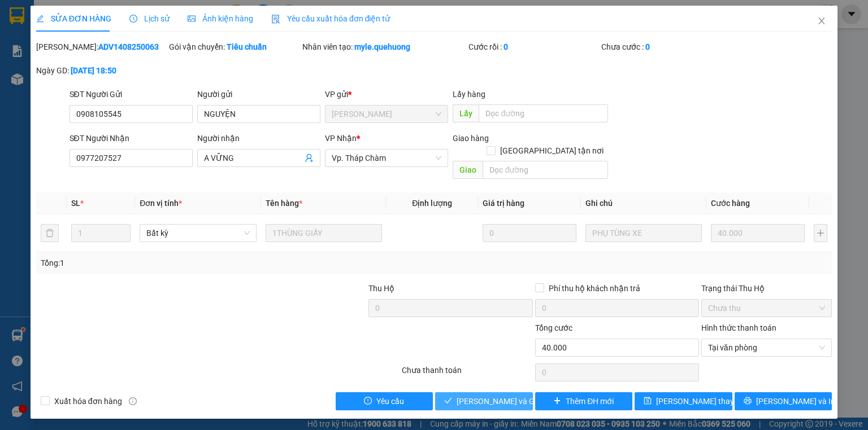 The image size is (868, 430). What do you see at coordinates (557, 401) in the screenshot?
I see `span: plus` at bounding box center [557, 401].